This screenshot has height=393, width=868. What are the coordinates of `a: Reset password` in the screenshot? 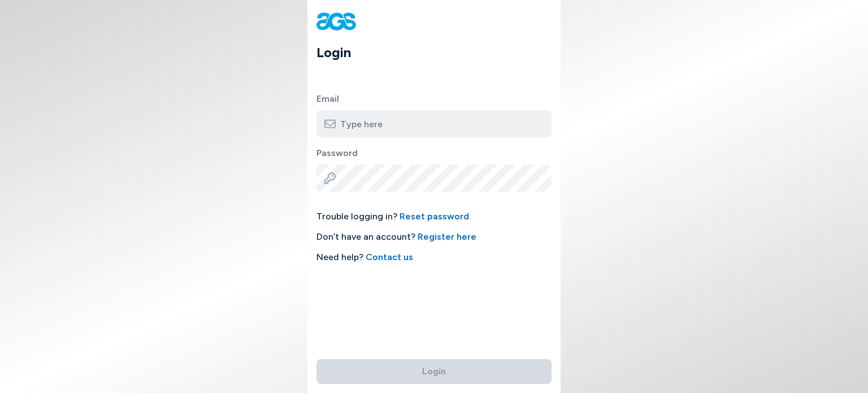 It's located at (434, 216).